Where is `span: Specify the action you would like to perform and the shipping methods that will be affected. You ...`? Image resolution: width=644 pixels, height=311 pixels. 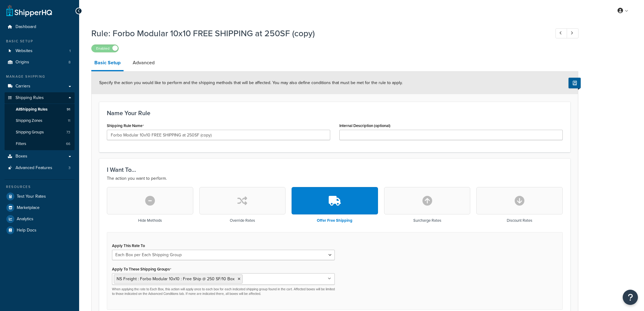
span: Specify the action you would like to perform and the shipping methods that will be affected. You ... is located at coordinates (251, 82).